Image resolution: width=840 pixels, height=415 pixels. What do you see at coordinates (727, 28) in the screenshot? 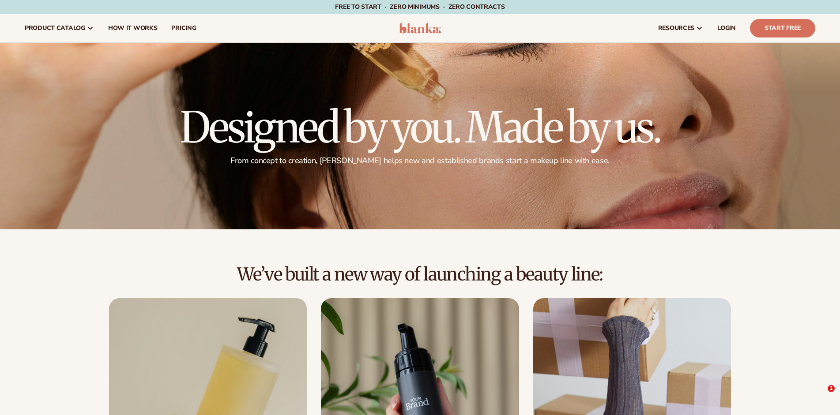
I see `a: LOGIN` at bounding box center [727, 28].